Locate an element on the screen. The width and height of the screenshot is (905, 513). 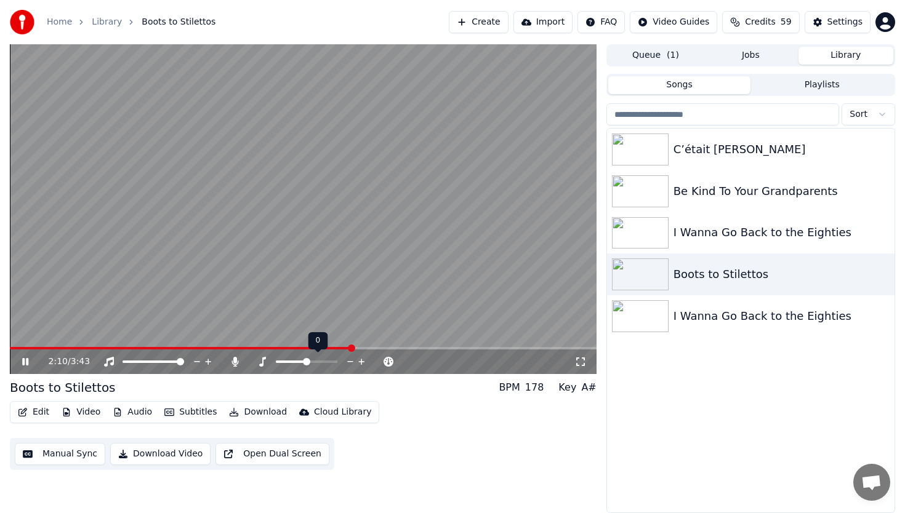
button: Manual Sync is located at coordinates (60, 454).